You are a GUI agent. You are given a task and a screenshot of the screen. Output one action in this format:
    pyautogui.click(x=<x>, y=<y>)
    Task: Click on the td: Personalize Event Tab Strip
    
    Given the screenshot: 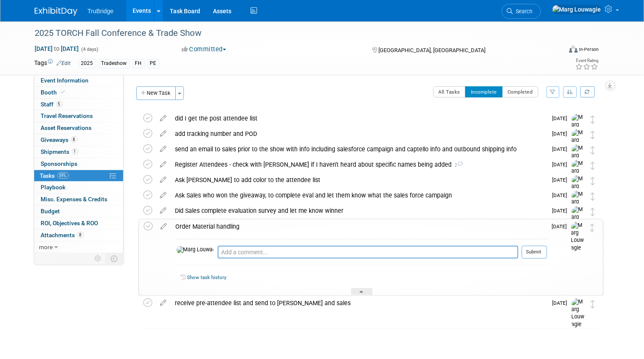 What is the action you would take?
    pyautogui.click(x=98, y=258)
    